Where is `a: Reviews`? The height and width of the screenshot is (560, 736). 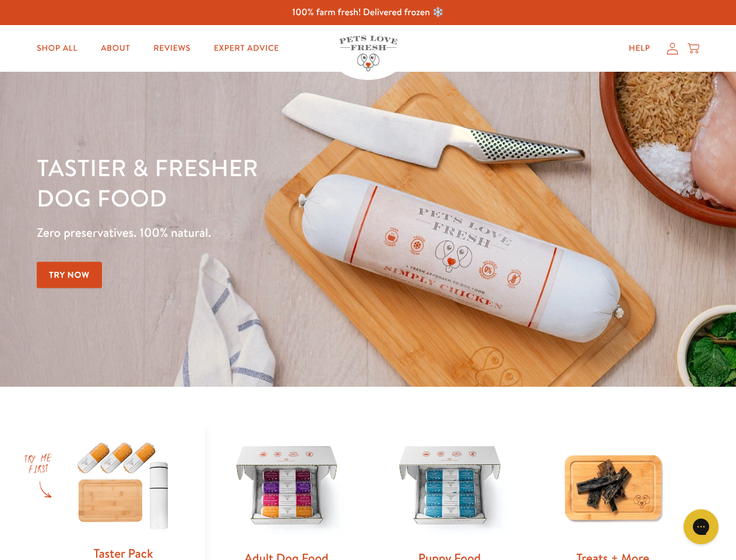
a: Reviews is located at coordinates (171, 49).